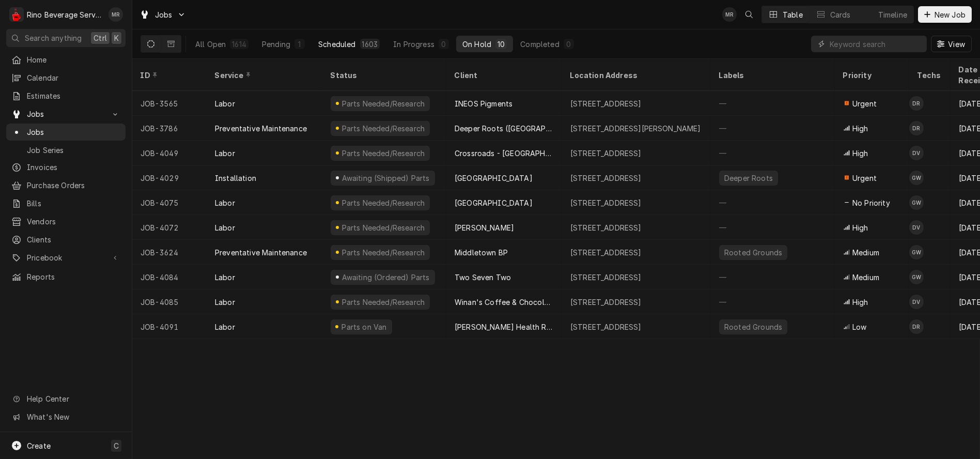  Describe the element at coordinates (866, 252) in the screenshot. I see `span: Medium` at that location.